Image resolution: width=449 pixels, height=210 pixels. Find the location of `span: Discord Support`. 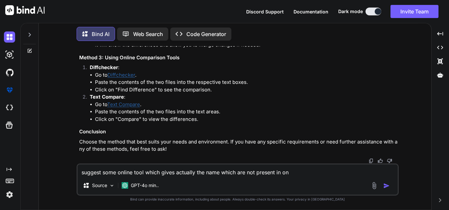

span: Discord Support is located at coordinates (265, 11).